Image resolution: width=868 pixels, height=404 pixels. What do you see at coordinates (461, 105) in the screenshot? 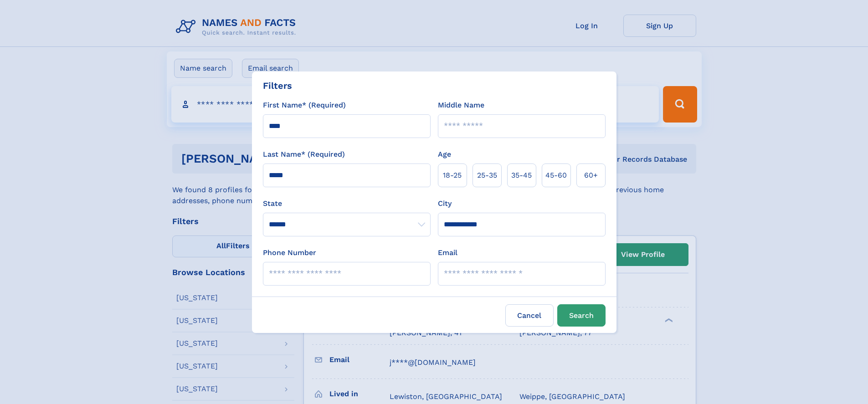
I see `label: Middle Name` at bounding box center [461, 105].